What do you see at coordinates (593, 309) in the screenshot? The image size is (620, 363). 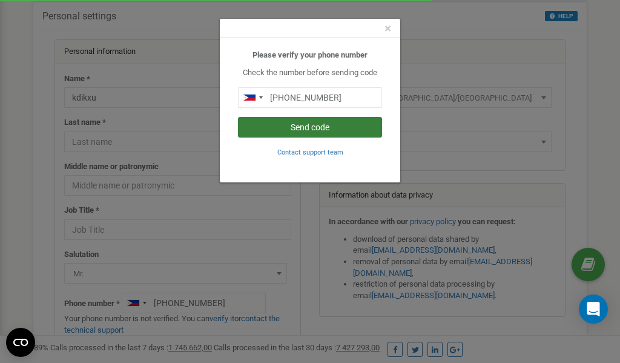 I see `div: Open Intercom Messenger` at bounding box center [593, 309].